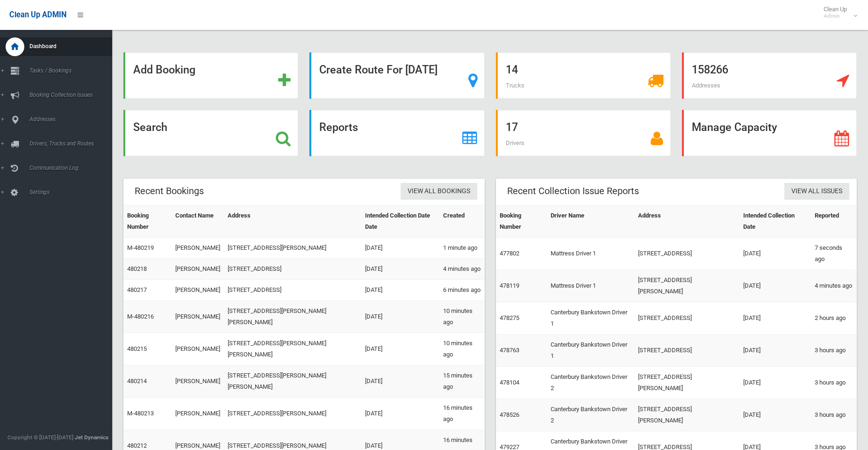 This screenshot has height=450, width=868. What do you see at coordinates (73, 192) in the screenshot?
I see `span: Settings` at bounding box center [73, 192].